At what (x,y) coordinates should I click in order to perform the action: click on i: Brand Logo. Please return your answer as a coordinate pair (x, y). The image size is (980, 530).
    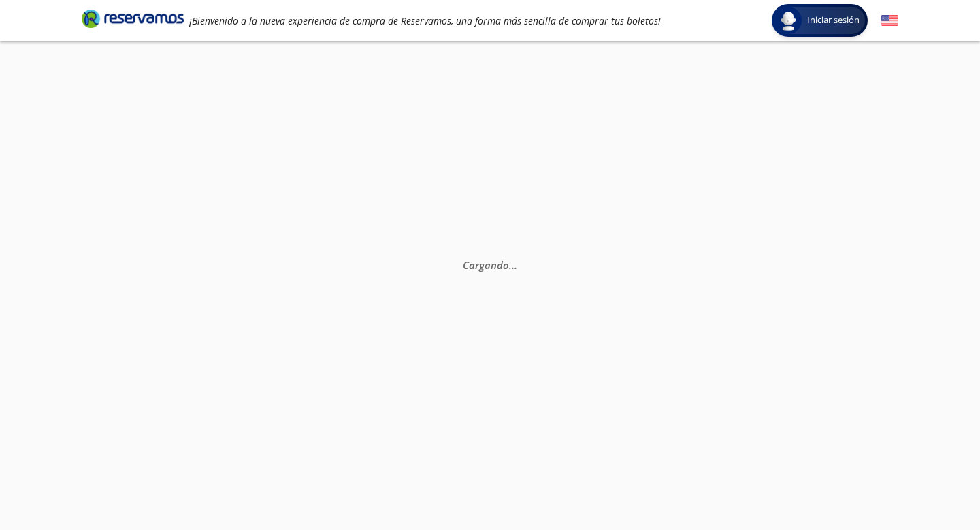
    Looking at the image, I should click on (132, 18).